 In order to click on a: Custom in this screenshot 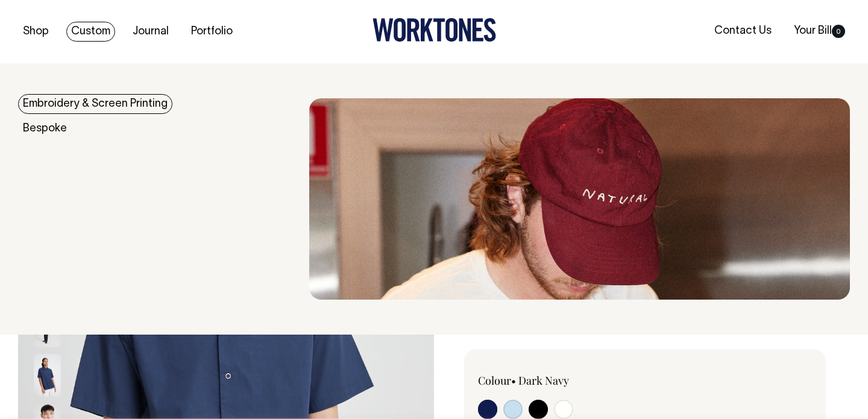, I will do `click(90, 31)`.